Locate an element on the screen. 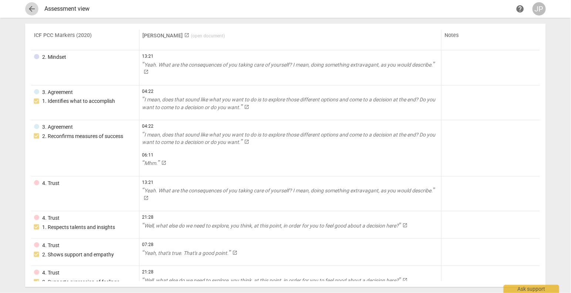  a: Help is located at coordinates (520, 9).